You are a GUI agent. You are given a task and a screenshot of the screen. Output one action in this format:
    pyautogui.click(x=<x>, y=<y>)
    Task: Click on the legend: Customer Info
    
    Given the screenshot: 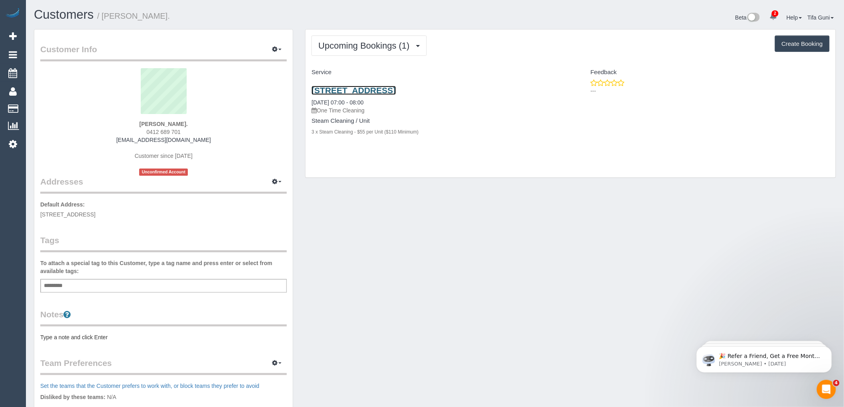 What is the action you would take?
    pyautogui.click(x=164, y=52)
    